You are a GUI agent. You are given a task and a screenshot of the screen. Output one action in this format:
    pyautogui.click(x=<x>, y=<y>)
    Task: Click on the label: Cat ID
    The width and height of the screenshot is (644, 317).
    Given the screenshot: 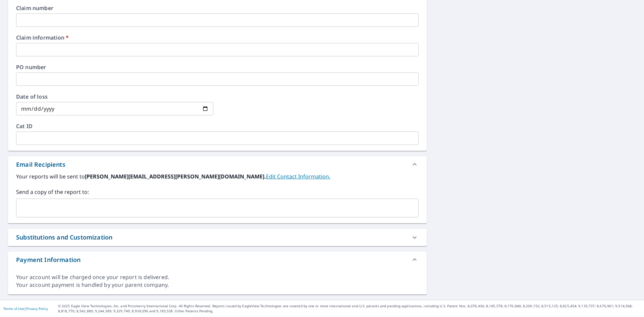 What is the action you would take?
    pyautogui.click(x=217, y=126)
    